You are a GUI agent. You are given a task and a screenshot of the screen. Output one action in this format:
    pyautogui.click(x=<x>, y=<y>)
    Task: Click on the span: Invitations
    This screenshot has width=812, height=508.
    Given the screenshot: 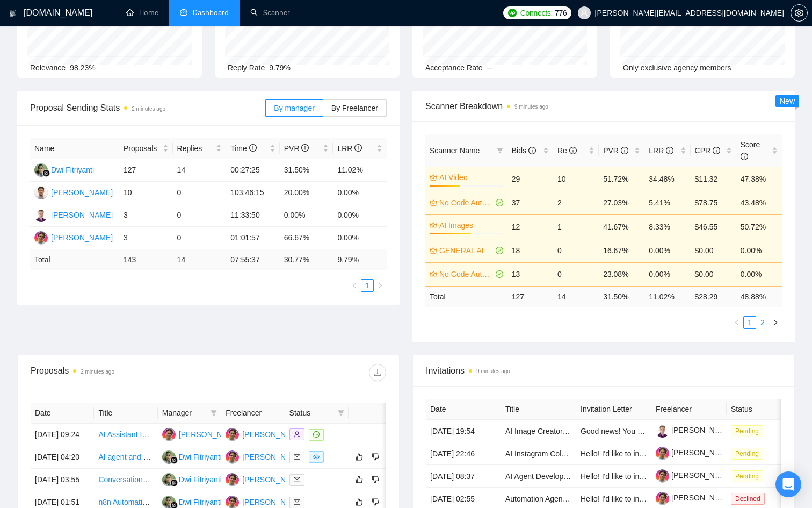 What is the action you would take?
    pyautogui.click(x=604, y=370)
    